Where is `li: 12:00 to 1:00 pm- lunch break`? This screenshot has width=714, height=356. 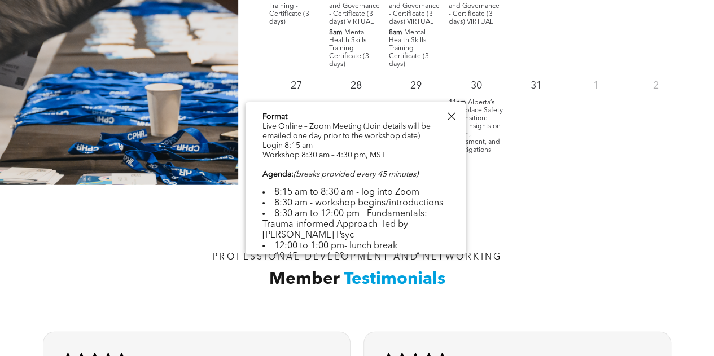 li: 12:00 to 1:00 pm- lunch break is located at coordinates (355, 246).